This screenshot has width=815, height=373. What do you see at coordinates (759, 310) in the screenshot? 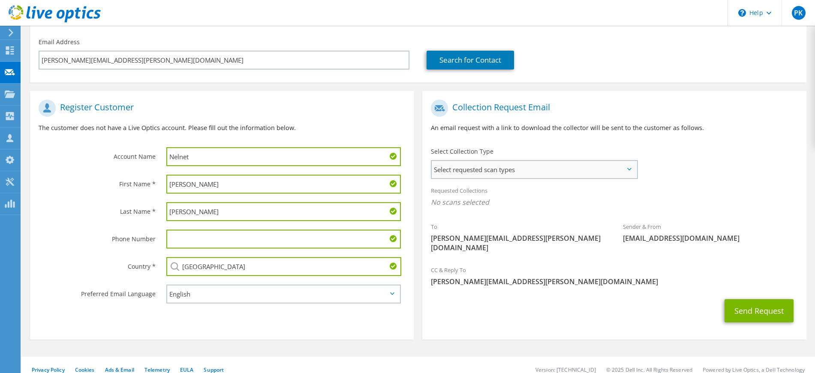
I see `button: Send Request` at bounding box center [759, 310].